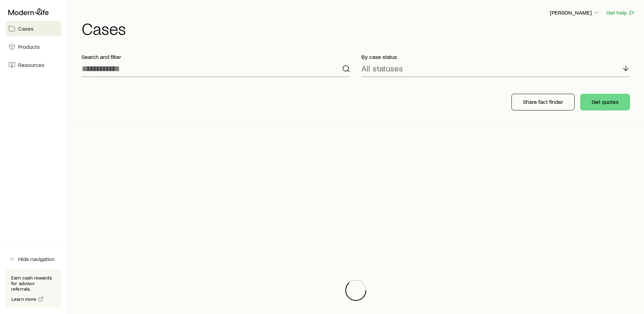  What do you see at coordinates (34, 259) in the screenshot?
I see `button: Hide navigation` at bounding box center [34, 259].